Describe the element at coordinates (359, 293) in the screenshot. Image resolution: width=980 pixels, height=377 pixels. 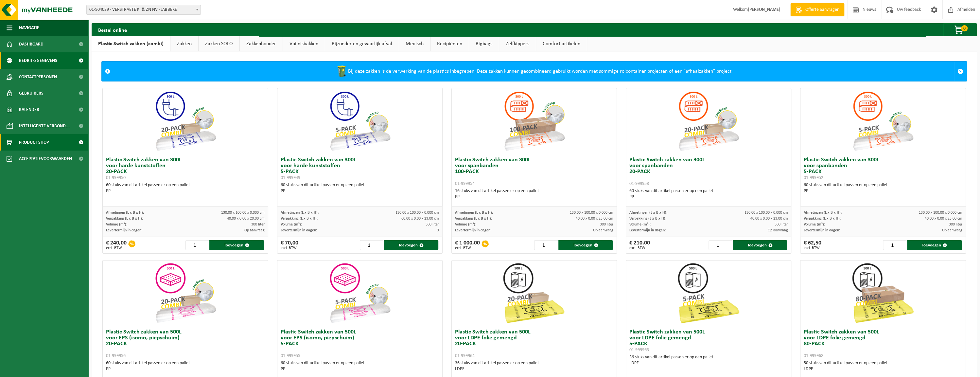
I see `img: 01-999955` at that location.